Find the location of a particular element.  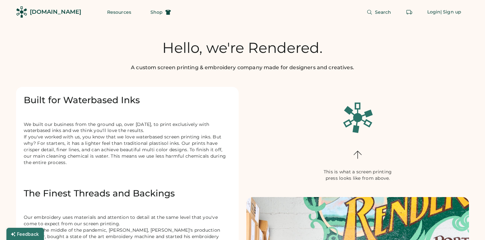

button: Shop is located at coordinates (161, 12).